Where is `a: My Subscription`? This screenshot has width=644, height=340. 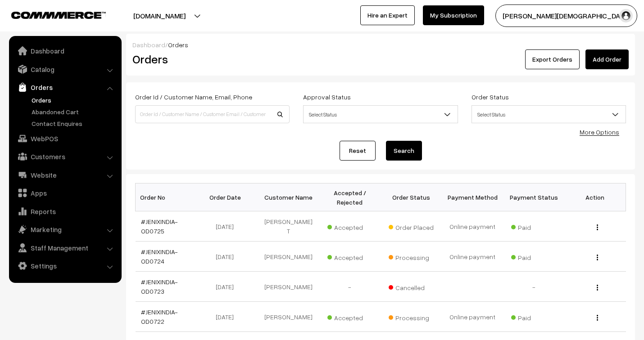
a: My Subscription is located at coordinates (454, 15).